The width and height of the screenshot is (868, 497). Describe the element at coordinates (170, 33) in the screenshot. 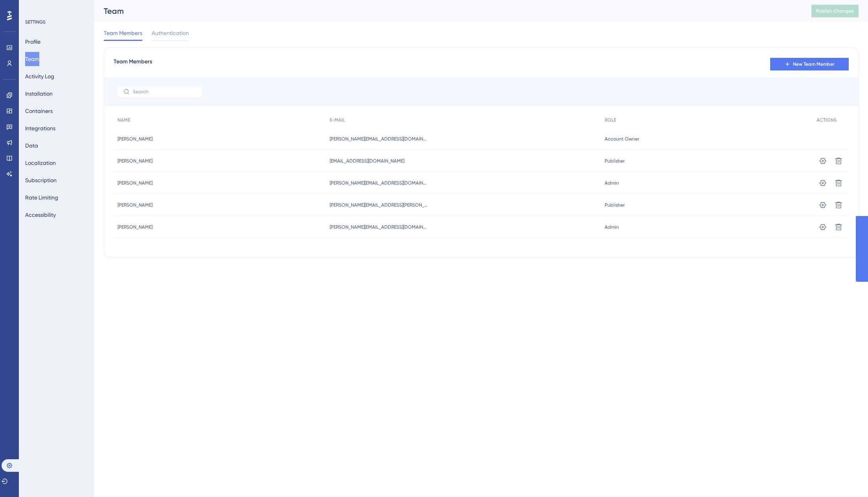

I see `span: Authentication` at that location.